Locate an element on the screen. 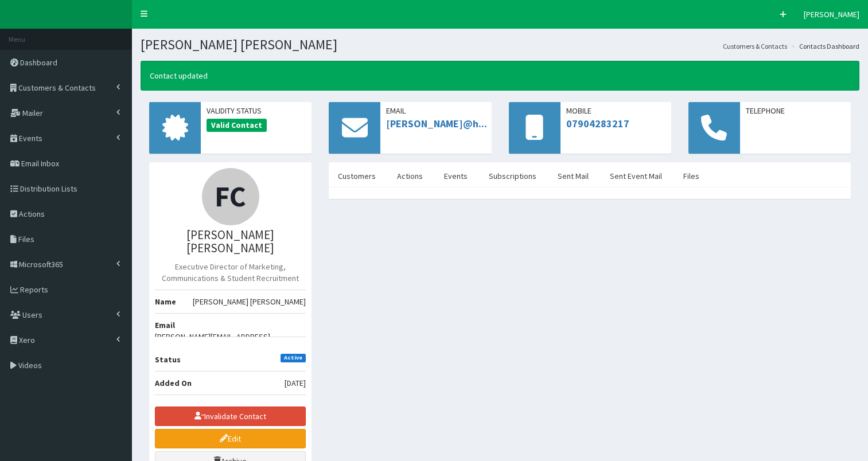  span: Email is located at coordinates (435, 111).